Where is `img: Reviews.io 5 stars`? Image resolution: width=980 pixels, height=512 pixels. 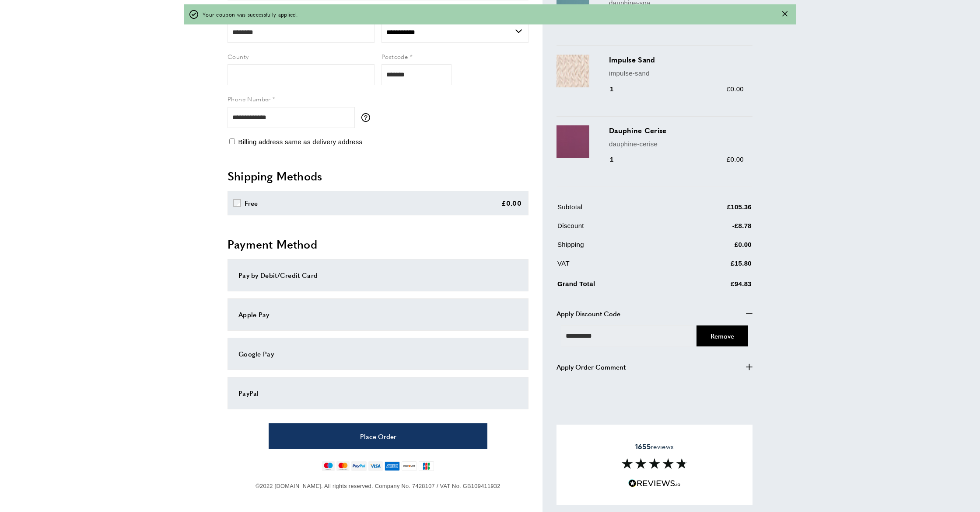
img: Reviews.io 5 stars is located at coordinates (654, 484).